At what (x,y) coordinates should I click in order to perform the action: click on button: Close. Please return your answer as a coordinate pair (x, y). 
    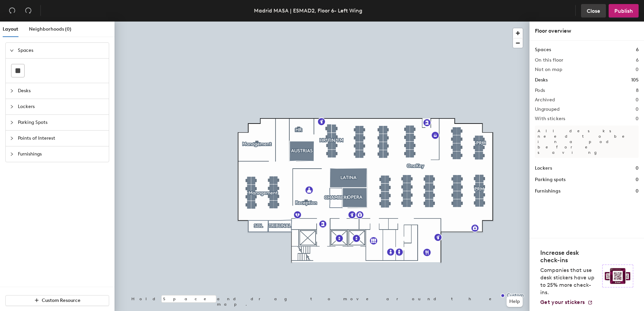
    Looking at the image, I should click on (594, 11).